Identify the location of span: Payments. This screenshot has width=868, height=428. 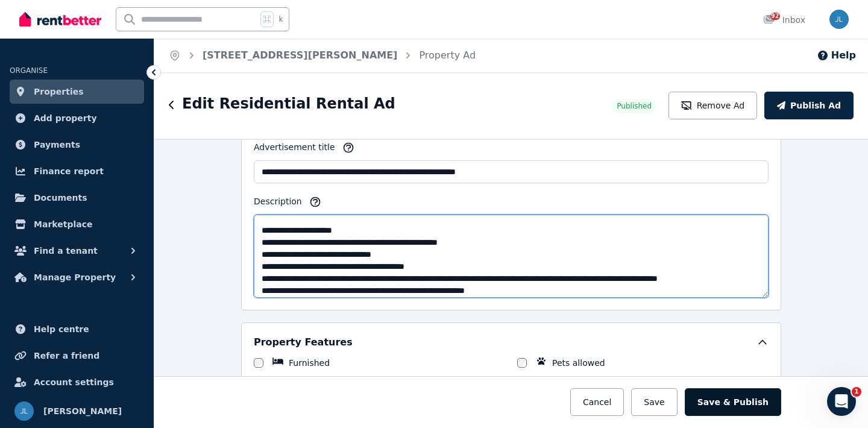
(57, 145).